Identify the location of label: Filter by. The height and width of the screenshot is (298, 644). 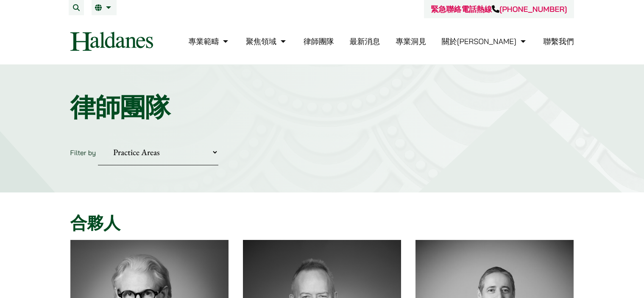
(83, 153).